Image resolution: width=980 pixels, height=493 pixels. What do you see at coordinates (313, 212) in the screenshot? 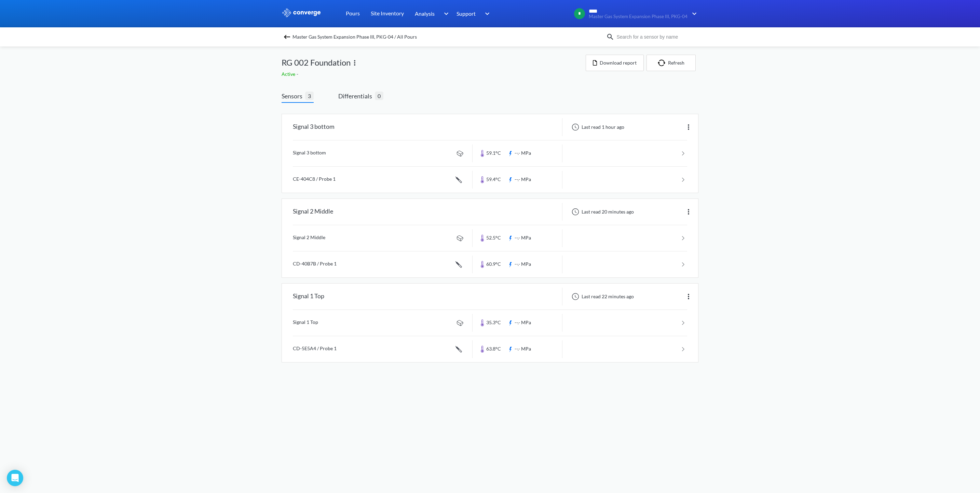
I see `div: Signal 2 Middle` at bounding box center [313, 212].